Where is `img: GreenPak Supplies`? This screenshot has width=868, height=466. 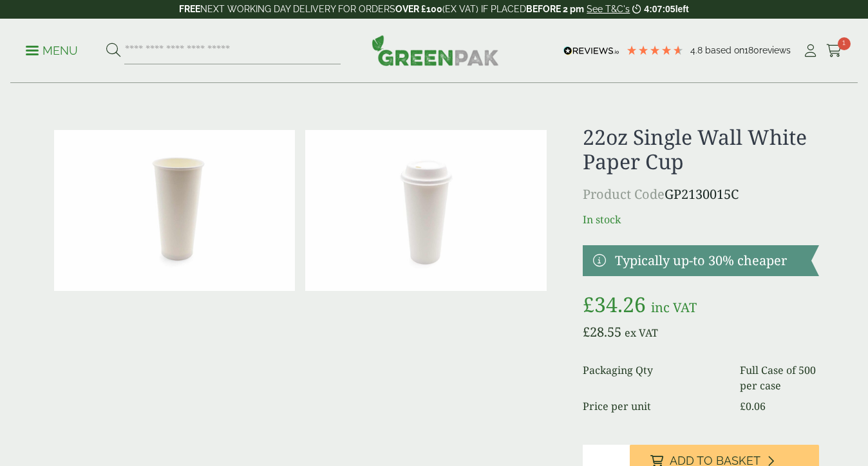 img: GreenPak Supplies is located at coordinates (435, 50).